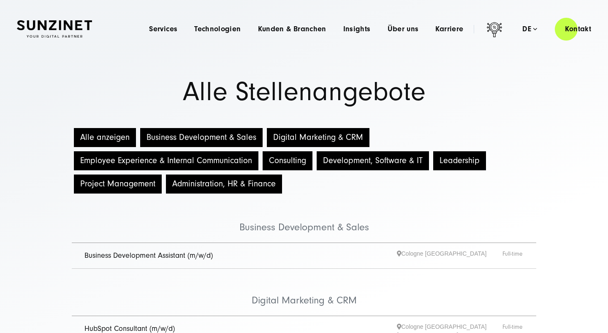 This screenshot has height=333, width=608. What do you see at coordinates (163, 29) in the screenshot?
I see `span: Services` at bounding box center [163, 29].